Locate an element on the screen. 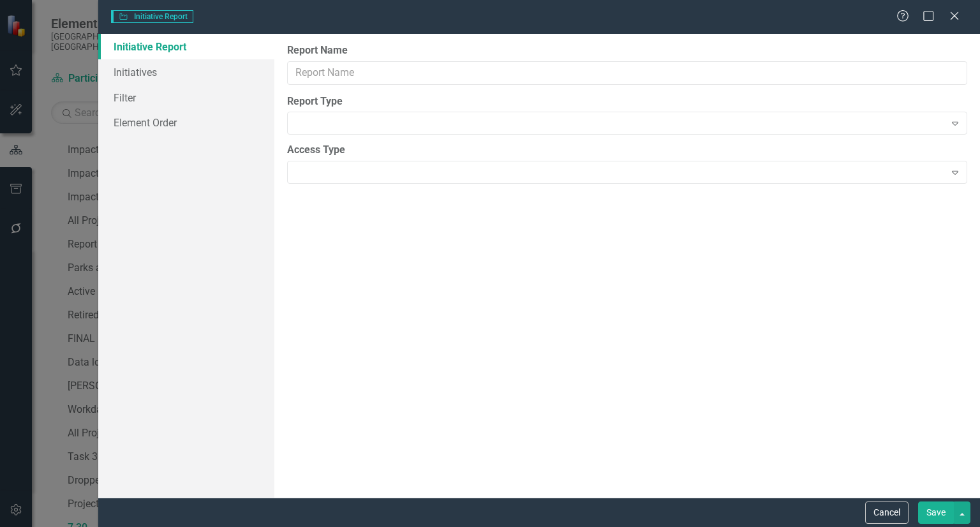 This screenshot has width=980, height=527. button: Cancel is located at coordinates (887, 513).